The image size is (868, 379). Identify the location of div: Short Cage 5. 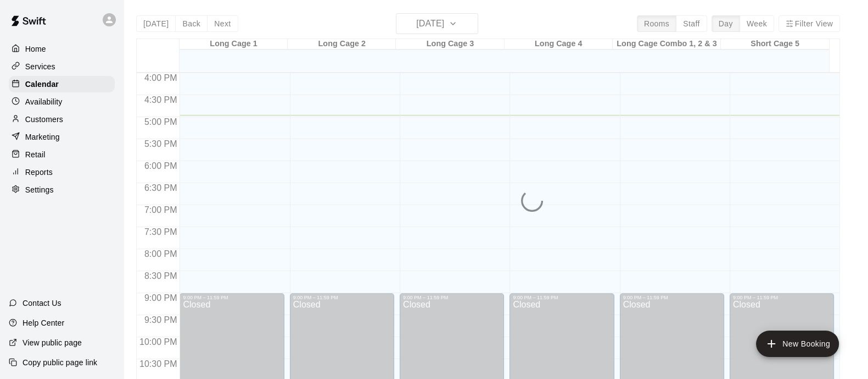
(775, 44).